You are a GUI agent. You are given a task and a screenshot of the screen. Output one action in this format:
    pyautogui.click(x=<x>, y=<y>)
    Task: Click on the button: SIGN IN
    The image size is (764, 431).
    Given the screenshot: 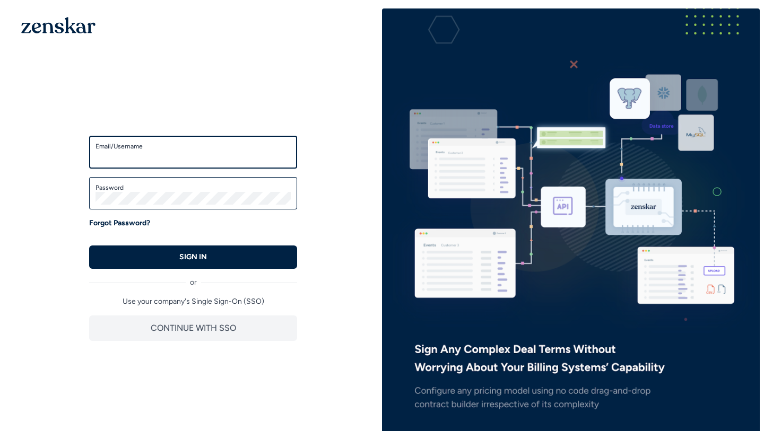 What is the action you would take?
    pyautogui.click(x=193, y=257)
    